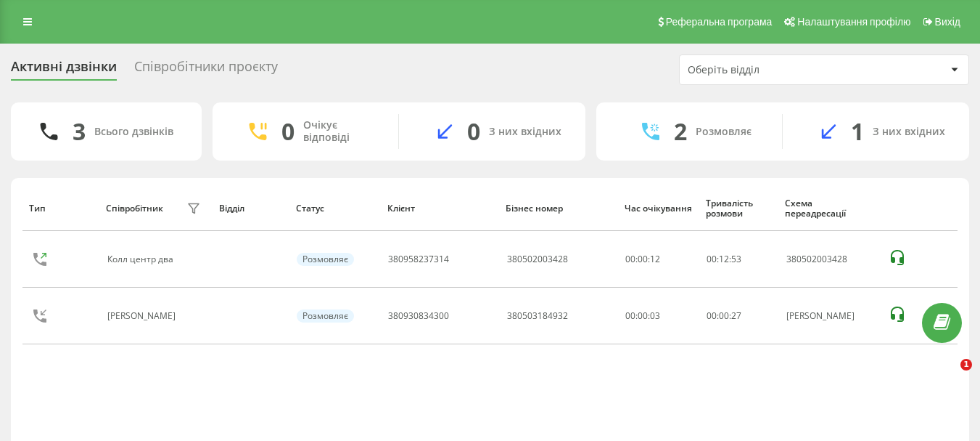 The width and height of the screenshot is (980, 441). I want to click on div: 2, so click(680, 131).